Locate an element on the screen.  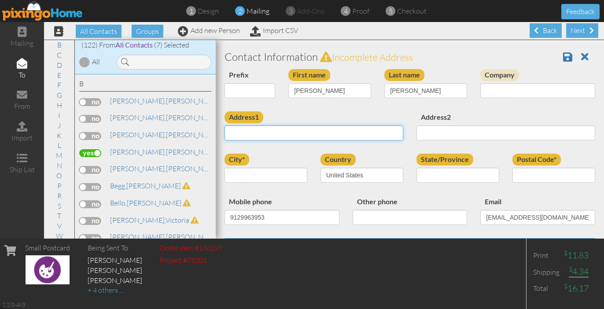
label: Other phone is located at coordinates (377, 202).